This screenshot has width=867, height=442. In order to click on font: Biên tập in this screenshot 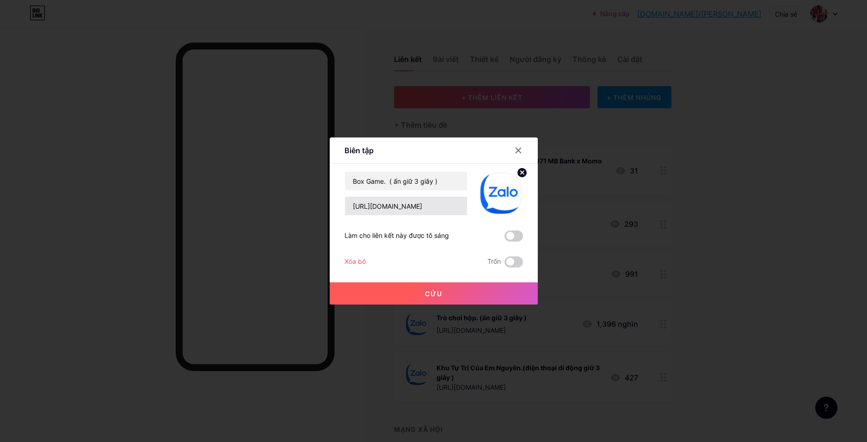, I will do `click(359, 150)`.